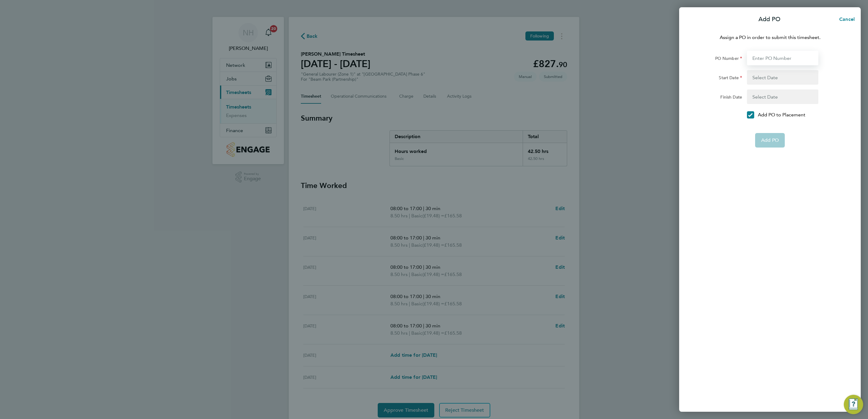 The height and width of the screenshot is (419, 868). I want to click on input: Enter PO Number, so click(783, 58).